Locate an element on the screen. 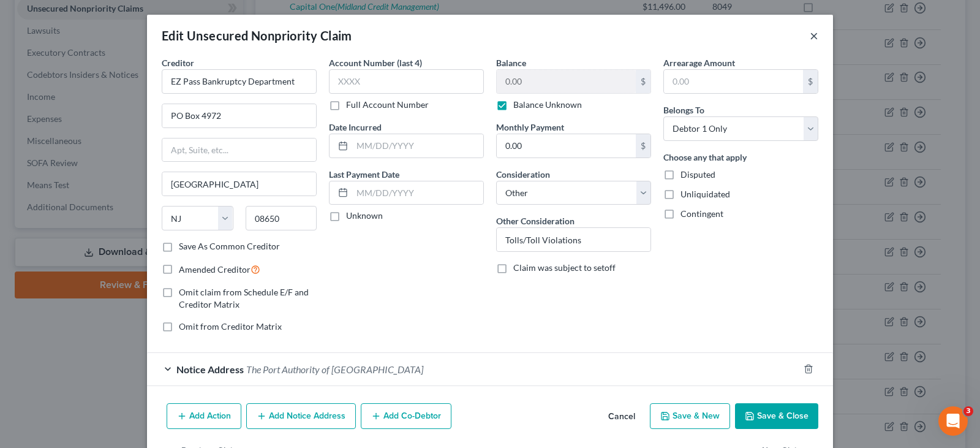 This screenshot has height=448, width=980. input: Search creditor by name... is located at coordinates (239, 81).